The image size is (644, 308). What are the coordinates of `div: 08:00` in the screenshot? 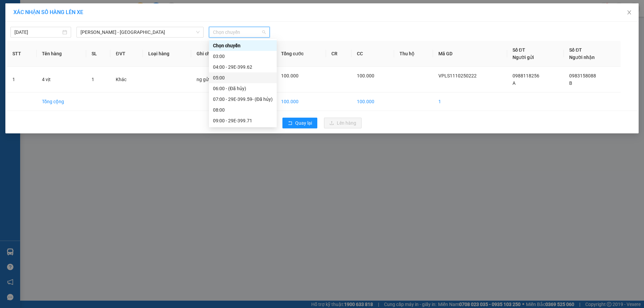 It's located at (243, 110).